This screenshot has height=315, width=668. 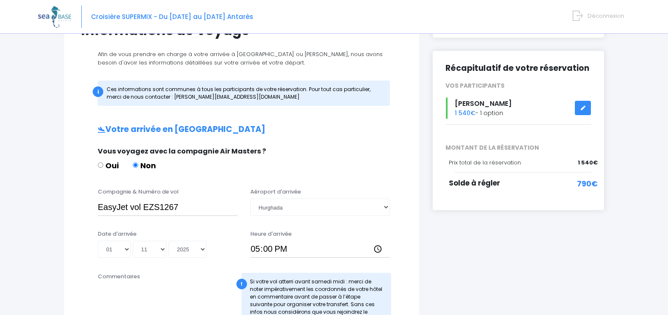 What do you see at coordinates (138, 192) in the screenshot?
I see `label: Compagnie & Numéro de vol` at bounding box center [138, 192].